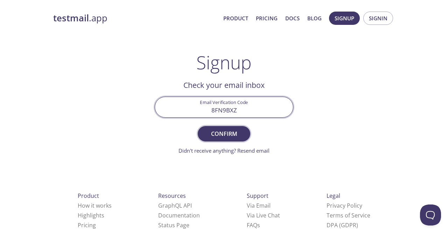  Describe the element at coordinates (224, 151) in the screenshot. I see `a: Didn't receive anything? Resend email` at that location.